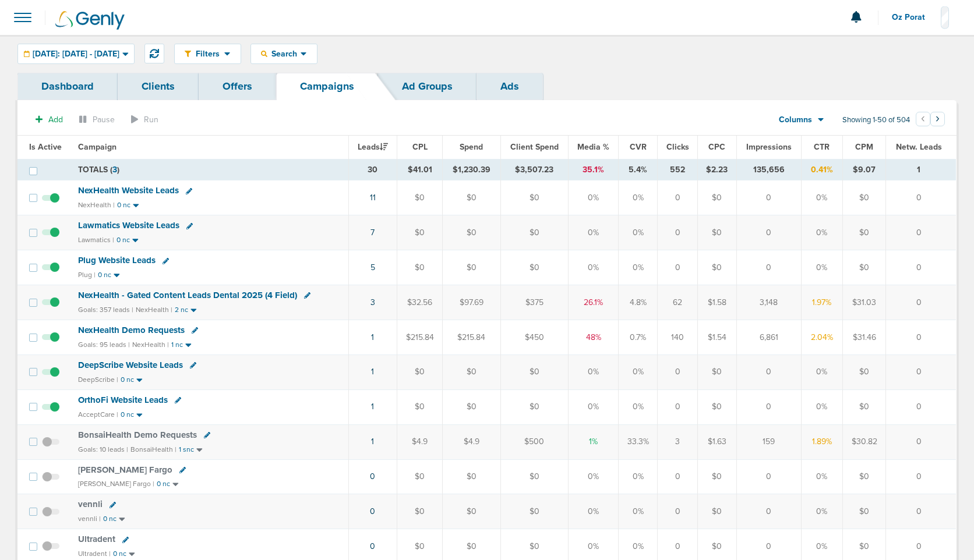 Image resolution: width=974 pixels, height=560 pixels. Describe the element at coordinates (210, 169) in the screenshot. I see `td: TOTALS ( )` at that location.